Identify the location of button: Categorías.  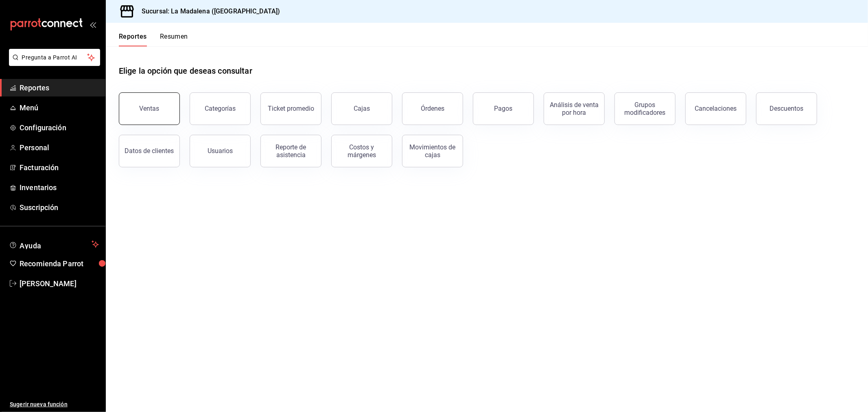
(220, 109).